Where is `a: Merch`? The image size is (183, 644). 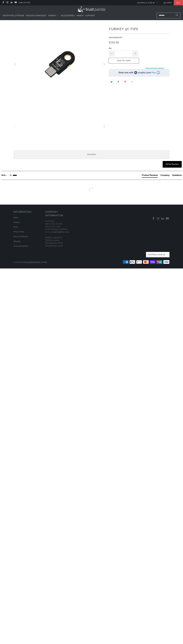 a: Merch is located at coordinates (80, 16).